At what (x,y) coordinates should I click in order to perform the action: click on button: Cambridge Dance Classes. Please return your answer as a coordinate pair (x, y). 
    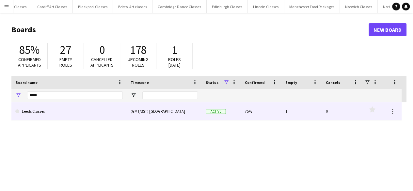
    Looking at the image, I should click on (180, 7).